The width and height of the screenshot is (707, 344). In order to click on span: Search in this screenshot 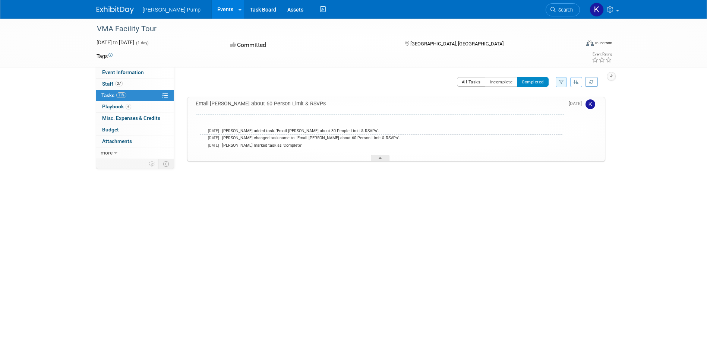, I will do `click(564, 10)`.